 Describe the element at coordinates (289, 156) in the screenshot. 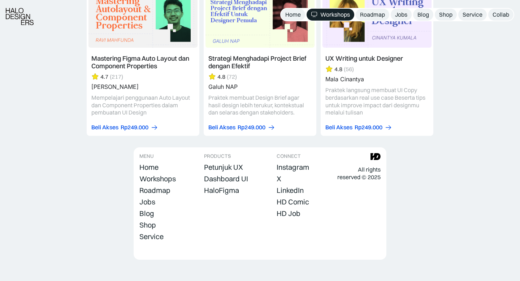

I see `div: CONNECT` at that location.